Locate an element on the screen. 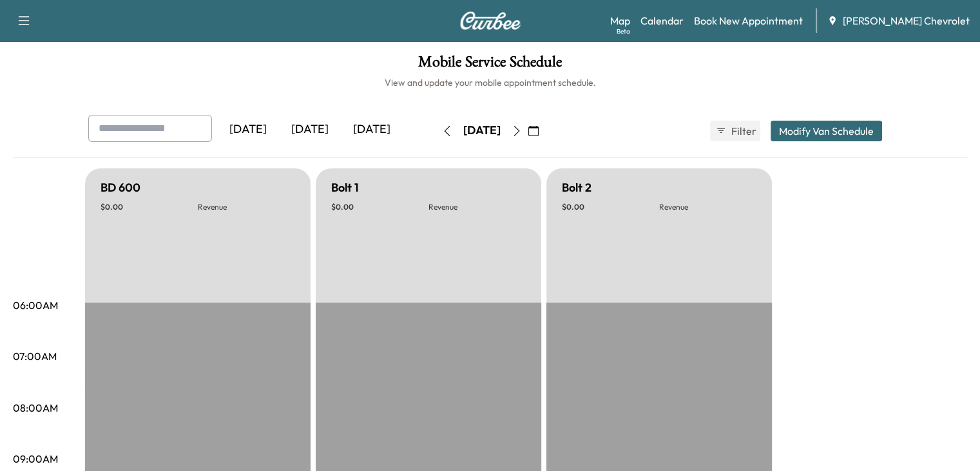 The height and width of the screenshot is (471, 980). h1: Mobile Service Schedule is located at coordinates (490, 65).